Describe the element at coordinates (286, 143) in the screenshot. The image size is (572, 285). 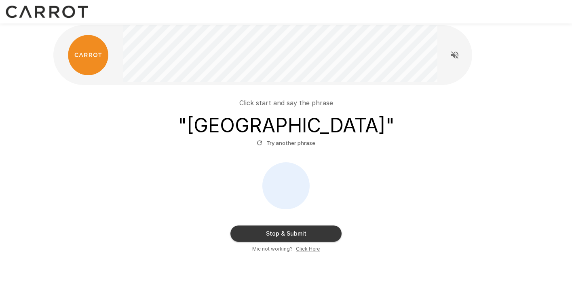
I see `button: Try another phrase` at that location.